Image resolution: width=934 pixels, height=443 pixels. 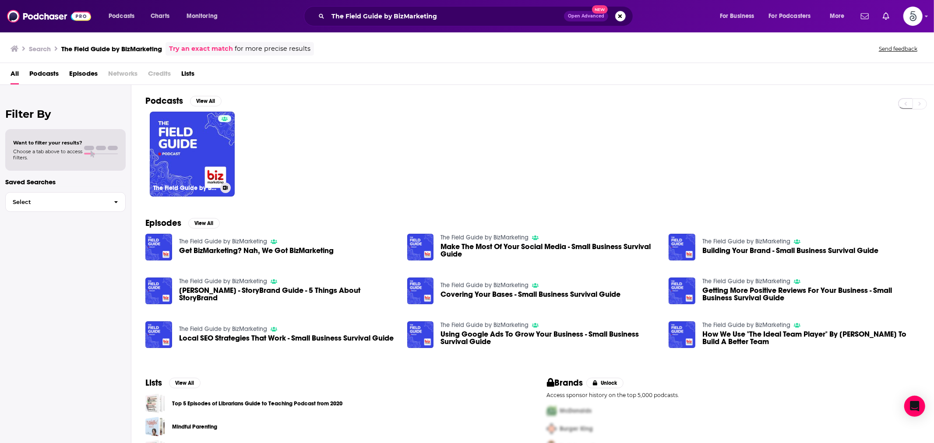 I want to click on span: McDonalds, so click(x=576, y=411).